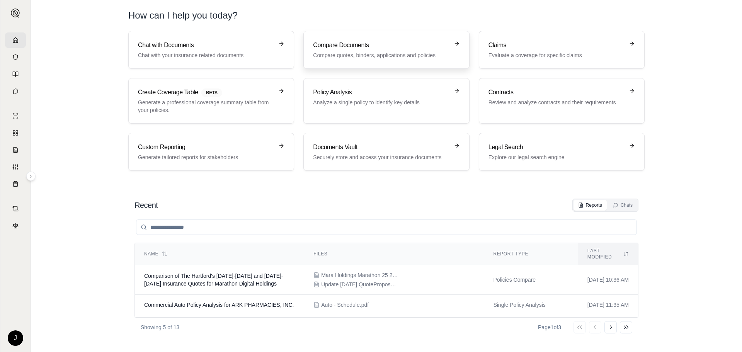  What do you see at coordinates (381, 92) in the screenshot?
I see `h3: Policy Analysis` at bounding box center [381, 92].